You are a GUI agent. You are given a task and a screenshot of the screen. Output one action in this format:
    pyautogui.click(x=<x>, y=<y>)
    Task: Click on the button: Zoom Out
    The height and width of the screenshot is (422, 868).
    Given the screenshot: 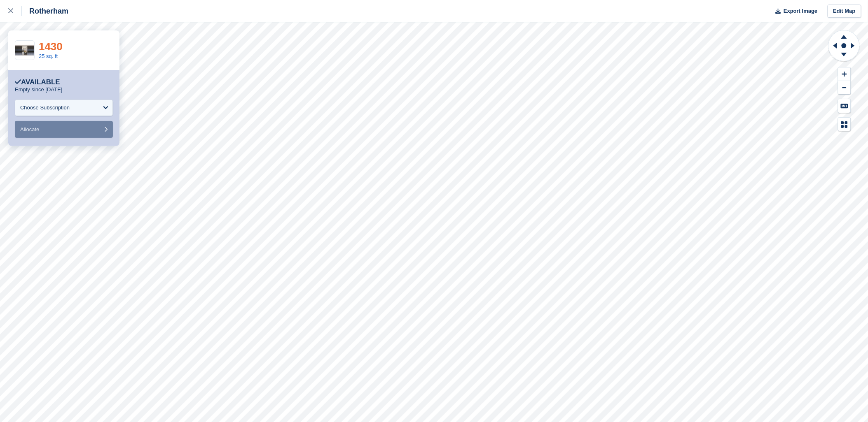 What is the action you would take?
    pyautogui.click(x=845, y=88)
    